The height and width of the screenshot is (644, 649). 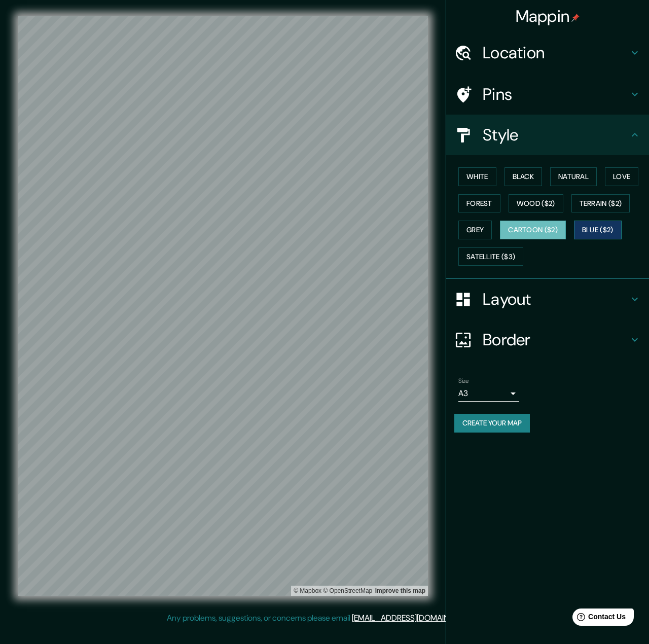 I want to click on button: Terrain ($2), so click(x=600, y=204).